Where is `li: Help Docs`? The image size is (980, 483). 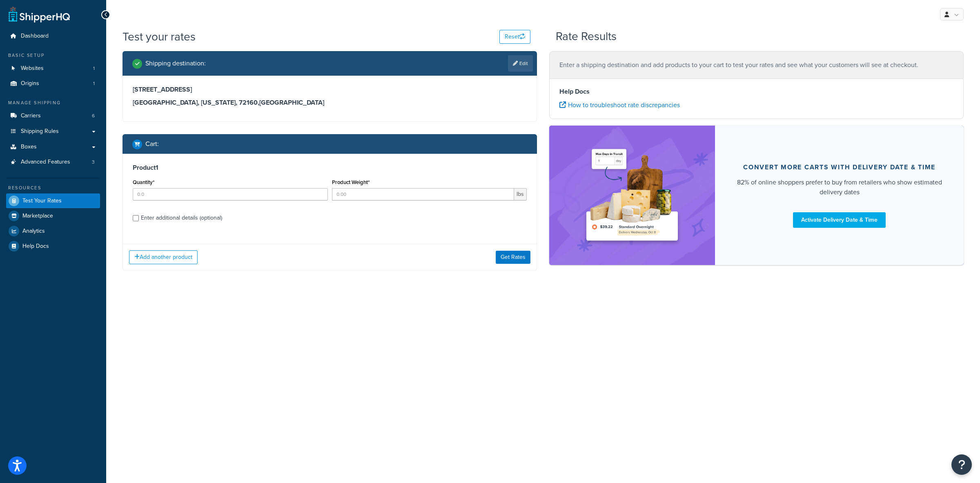
li: Help Docs is located at coordinates (53, 246).